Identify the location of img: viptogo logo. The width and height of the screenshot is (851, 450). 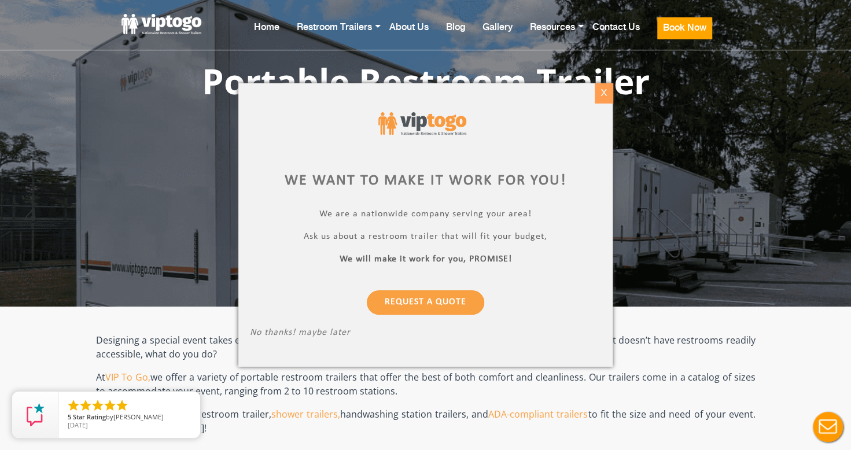
(422, 123).